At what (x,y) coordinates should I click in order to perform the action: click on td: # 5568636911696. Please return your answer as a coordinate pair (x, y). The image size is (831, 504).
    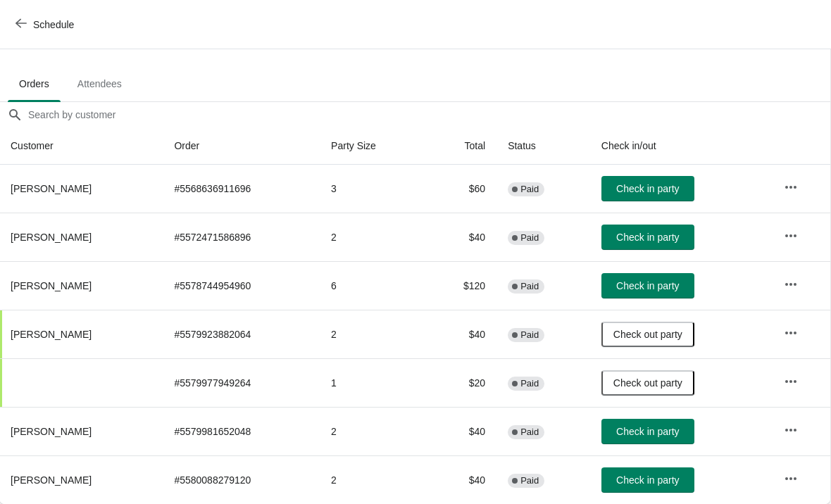
    Looking at the image, I should click on (241, 189).